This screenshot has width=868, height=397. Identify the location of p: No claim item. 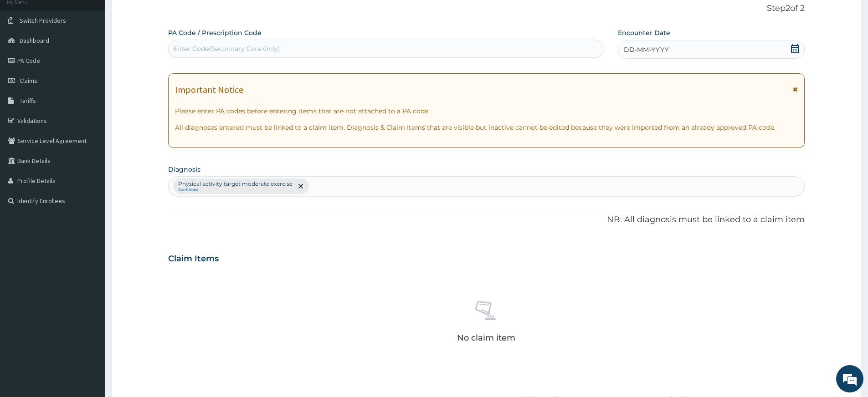
(486, 338).